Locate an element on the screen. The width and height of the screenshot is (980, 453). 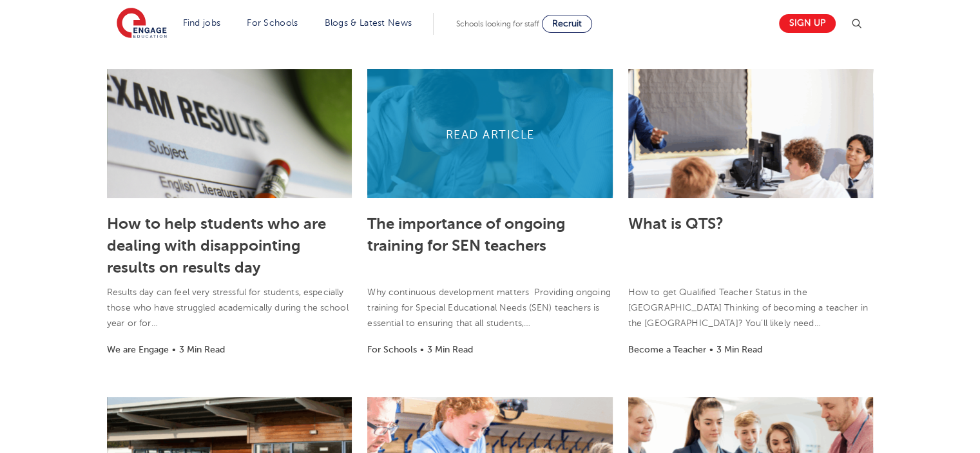
p: Results day can feel very stressful for students, especially those who have struggled academicall... is located at coordinates (229, 308).